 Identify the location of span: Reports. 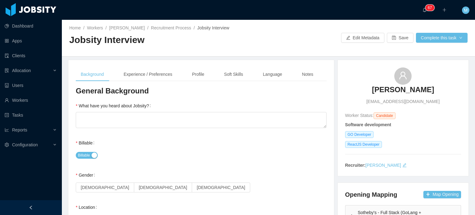
(20, 130).